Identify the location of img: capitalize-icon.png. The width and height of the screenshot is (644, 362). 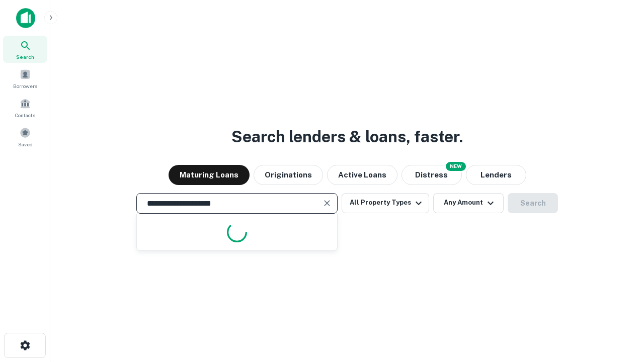
(26, 18).